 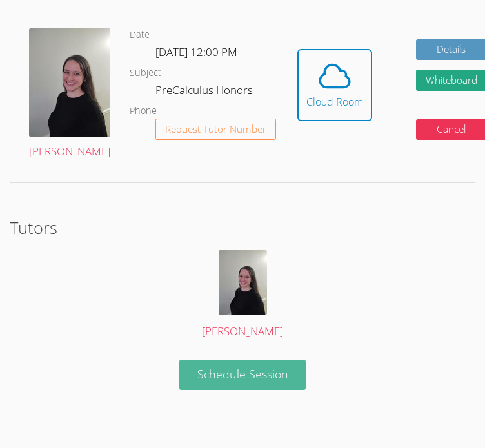 I want to click on dt: Phone, so click(x=143, y=111).